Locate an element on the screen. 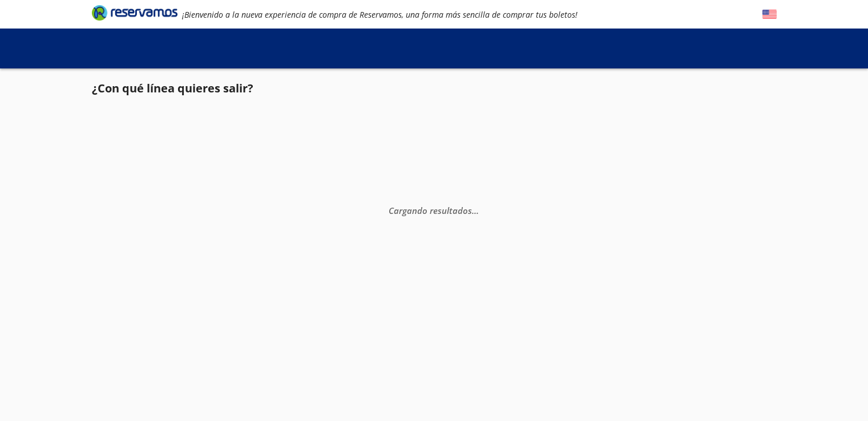  button: English is located at coordinates (769, 14).